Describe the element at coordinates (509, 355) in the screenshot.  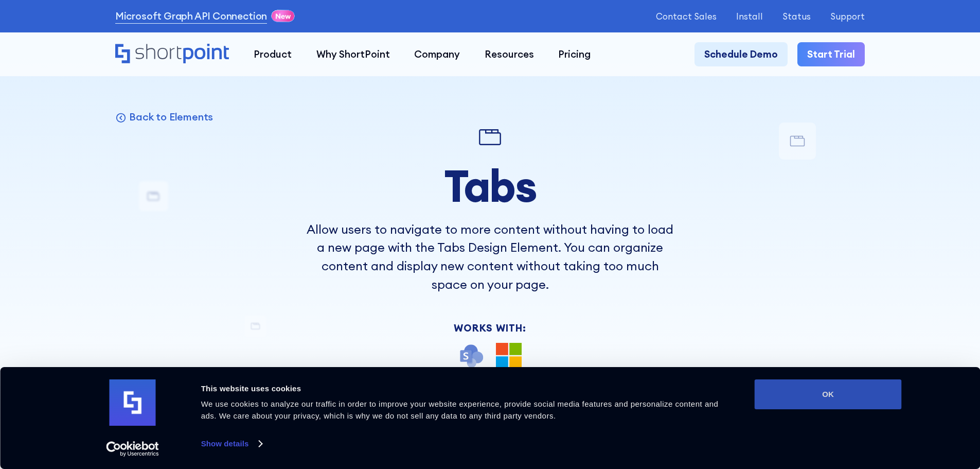
I see `img: Microsoft 365 logo` at that location.